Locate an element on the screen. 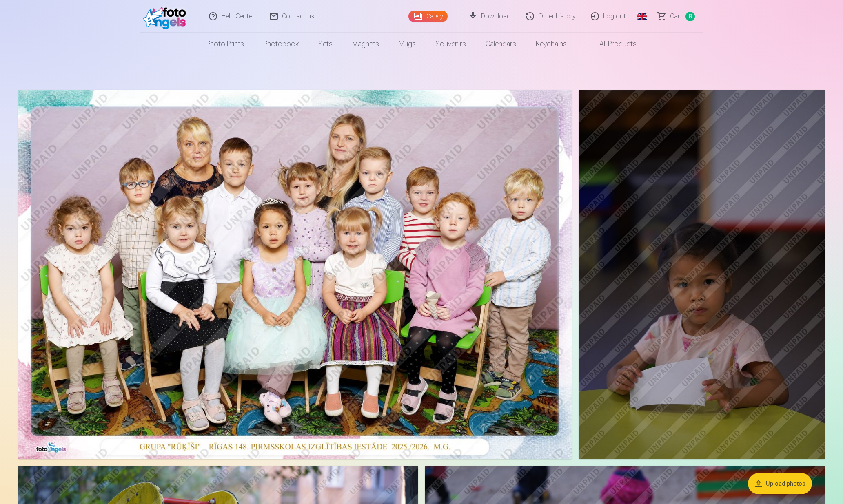 The height and width of the screenshot is (504, 843). a: All products is located at coordinates (611, 44).